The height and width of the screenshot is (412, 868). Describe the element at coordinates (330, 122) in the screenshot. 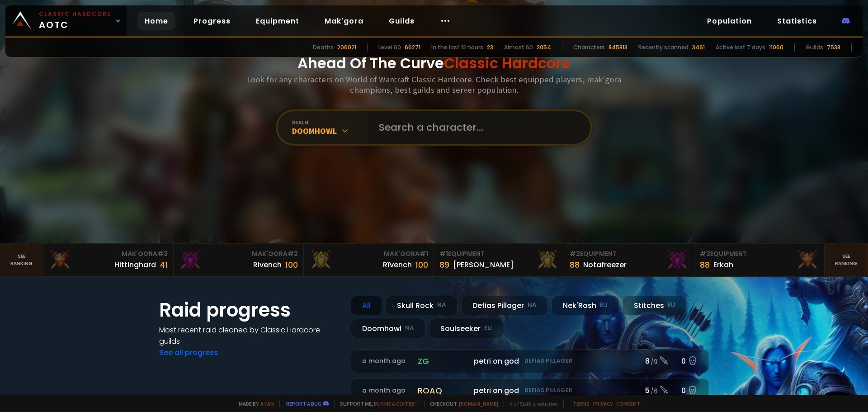

I see `div: realm` at that location.